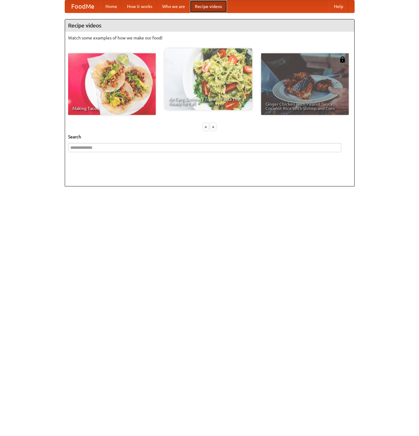 The image size is (419, 436). Describe the element at coordinates (208, 6) in the screenshot. I see `a: Recipe videos` at that location.